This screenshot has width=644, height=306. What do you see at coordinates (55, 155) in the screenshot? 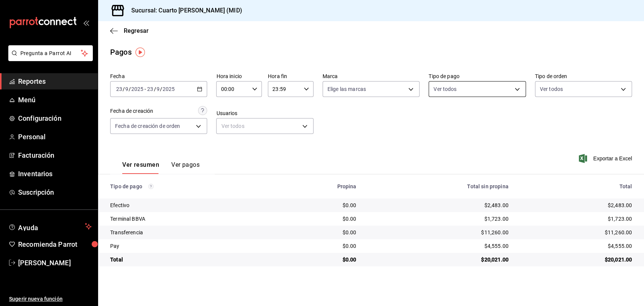
I see `span: Facturación` at bounding box center [55, 155].